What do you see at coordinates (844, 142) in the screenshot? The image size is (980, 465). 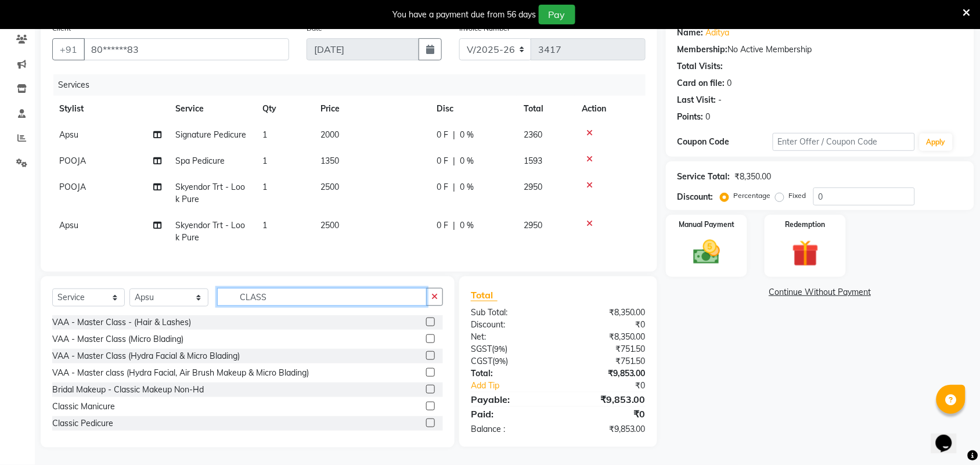 I see `input: Enter Offer / Coupon Code` at bounding box center [844, 142].